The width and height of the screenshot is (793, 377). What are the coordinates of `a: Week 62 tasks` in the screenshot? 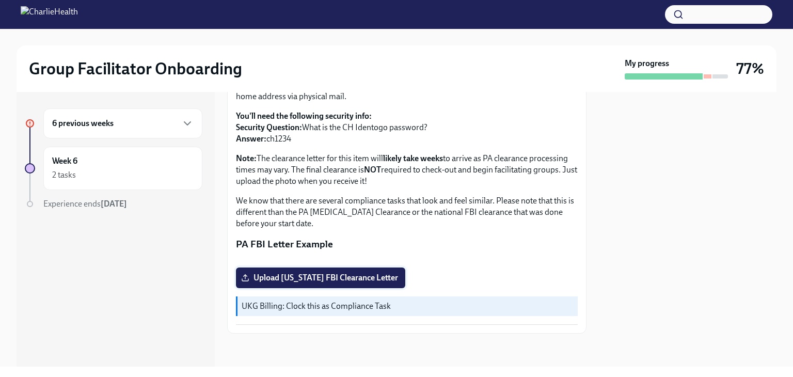 It's located at (114, 168).